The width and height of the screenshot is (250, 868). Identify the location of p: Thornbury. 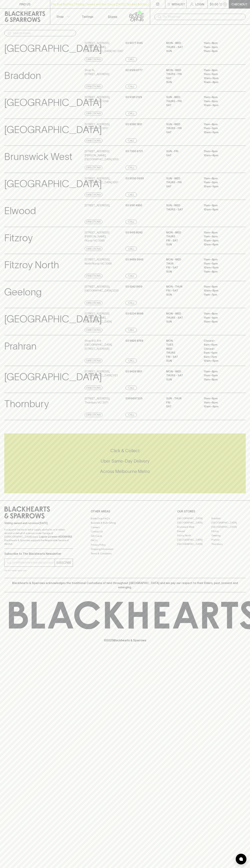
(27, 404).